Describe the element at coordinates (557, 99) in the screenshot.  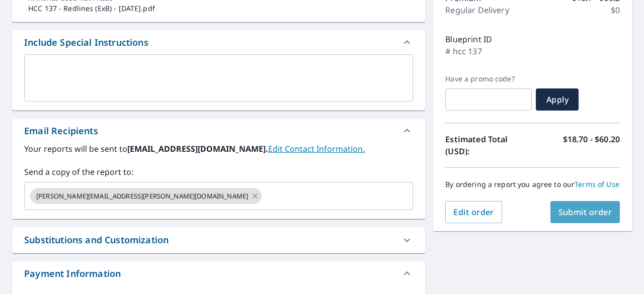
I see `span: Apply` at that location.